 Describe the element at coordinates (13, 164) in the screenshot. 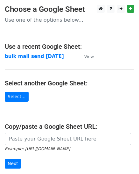

I see `input: Next` at that location.